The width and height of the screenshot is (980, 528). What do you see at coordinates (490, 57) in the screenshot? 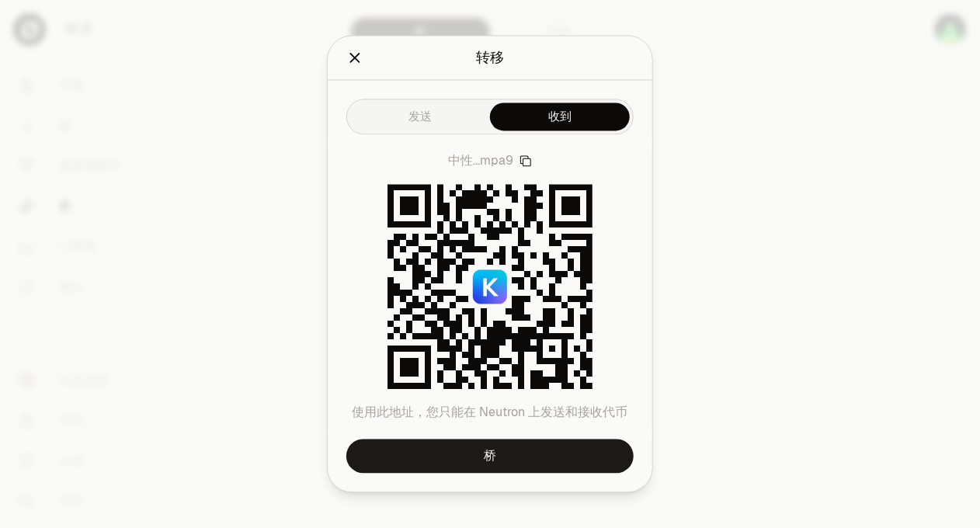
I see `font: 转移` at bounding box center [490, 57].